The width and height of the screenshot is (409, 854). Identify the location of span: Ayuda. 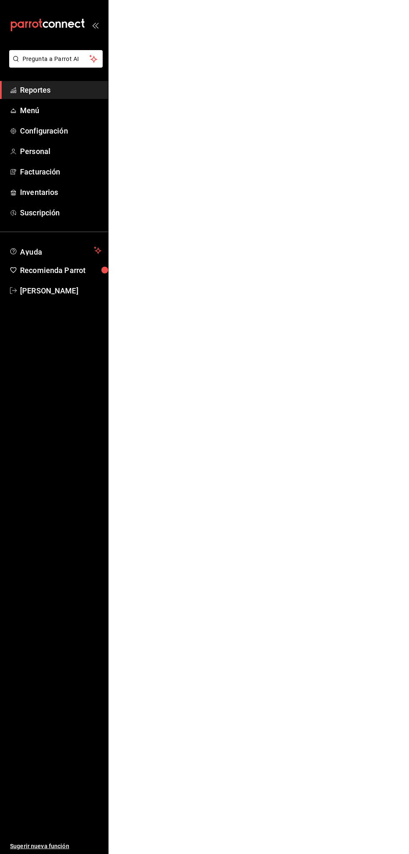
(55, 250).